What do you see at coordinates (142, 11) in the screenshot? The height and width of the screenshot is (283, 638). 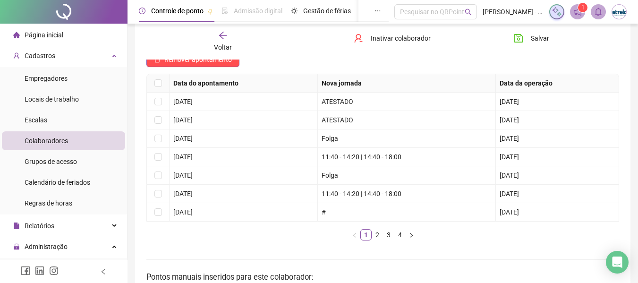 I see `span: clock-circle` at bounding box center [142, 11].